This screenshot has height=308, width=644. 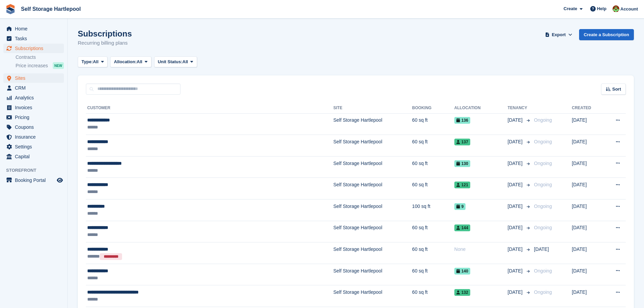 I want to click on span: Tasks, so click(x=35, y=38).